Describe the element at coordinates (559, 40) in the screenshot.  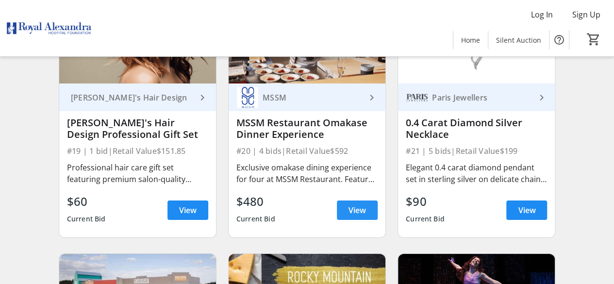
I see `button: Help` at that location.